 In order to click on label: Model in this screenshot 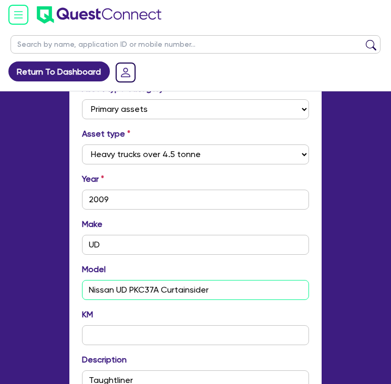, I will do `click(94, 270)`.